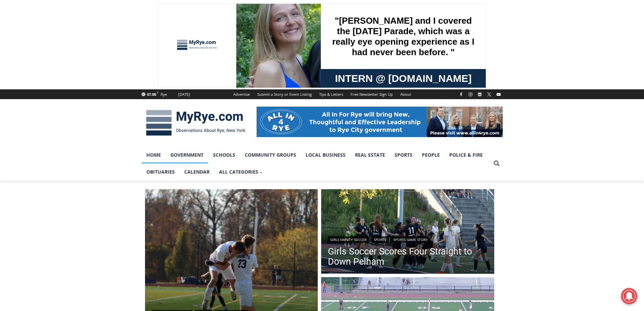 Image resolution: width=644 pixels, height=311 pixels. I want to click on a: Read More Girls Soccer Scores Four Straight to Down Pelham, so click(408, 232).